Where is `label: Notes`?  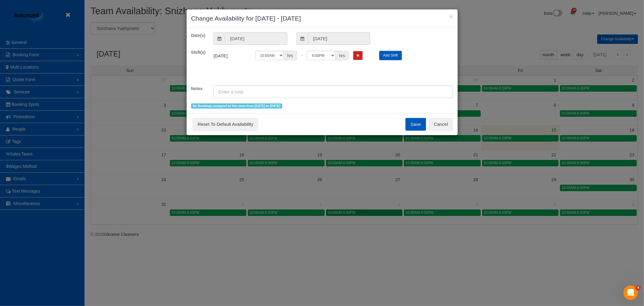
label: Notes is located at coordinates (198, 88).